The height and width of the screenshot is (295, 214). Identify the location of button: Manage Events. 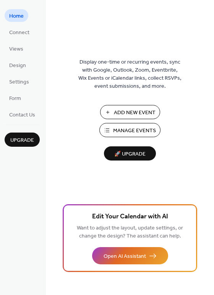
(130, 130).